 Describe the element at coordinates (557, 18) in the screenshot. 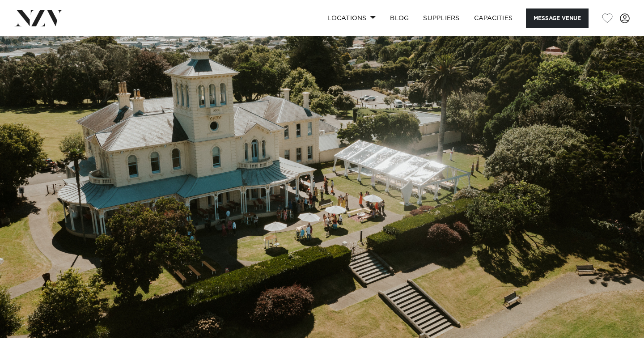

I see `button: Message Venue` at that location.